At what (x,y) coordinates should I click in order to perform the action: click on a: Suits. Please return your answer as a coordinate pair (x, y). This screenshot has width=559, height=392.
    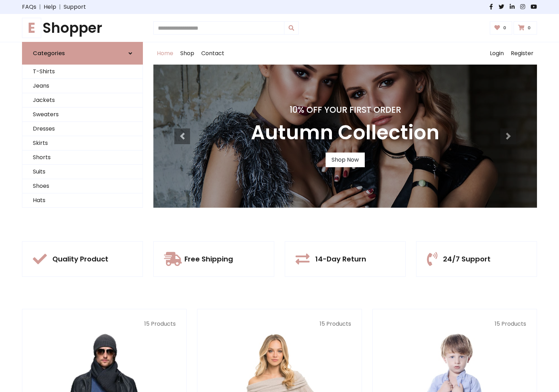
    Looking at the image, I should click on (83, 172).